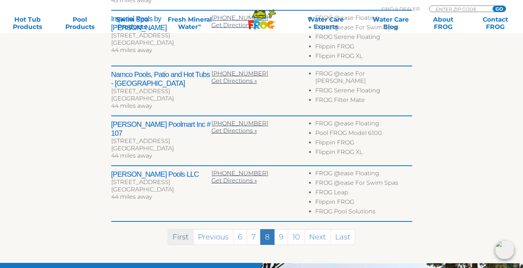 The width and height of the screenshot is (523, 268). What do you see at coordinates (363, 101) in the screenshot?
I see `li: FROG Filter Mate` at bounding box center [363, 101].